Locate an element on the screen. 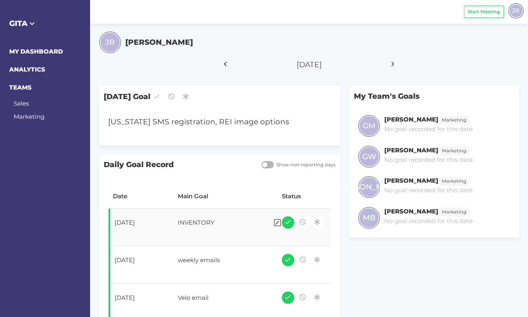 The height and width of the screenshot is (317, 528). div: Date is located at coordinates (141, 197).